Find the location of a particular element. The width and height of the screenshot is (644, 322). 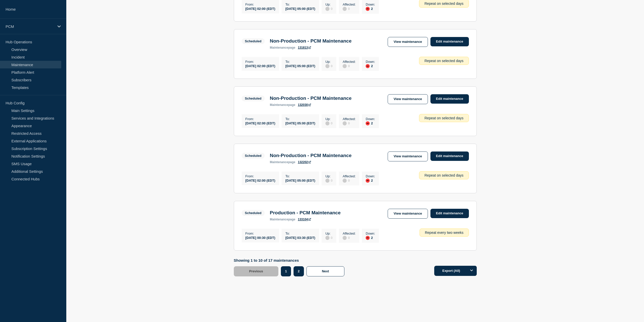

a: 133104 is located at coordinates (304, 219).